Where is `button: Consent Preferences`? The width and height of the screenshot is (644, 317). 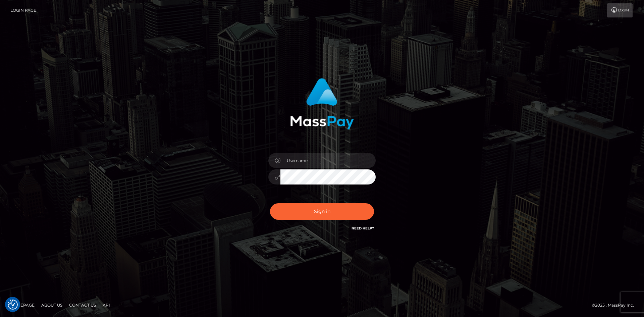
button: Consent Preferences is located at coordinates (12, 305).